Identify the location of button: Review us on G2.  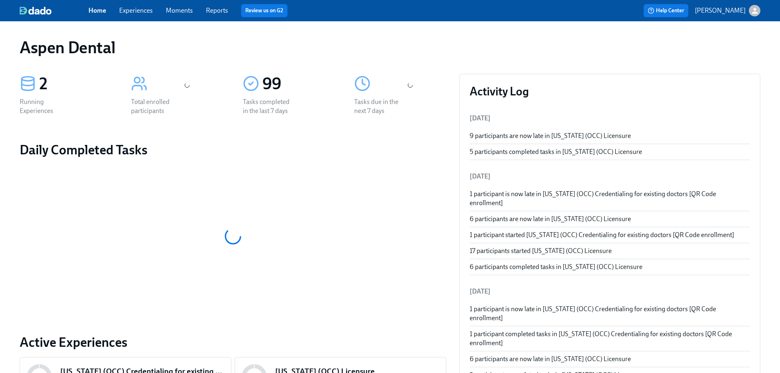
(264, 11).